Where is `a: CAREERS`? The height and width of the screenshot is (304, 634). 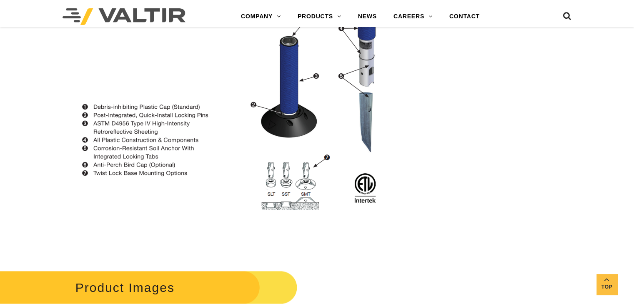
a: CAREERS is located at coordinates (413, 17).